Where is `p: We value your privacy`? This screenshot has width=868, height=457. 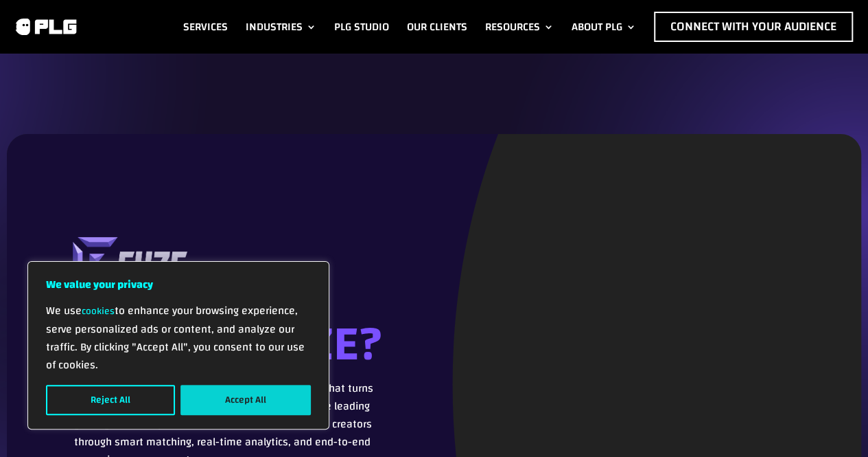
p: We value your privacy is located at coordinates (178, 285).